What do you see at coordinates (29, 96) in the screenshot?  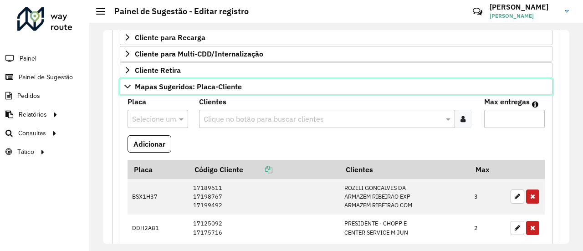 I see `span: Pedidos` at bounding box center [29, 96].